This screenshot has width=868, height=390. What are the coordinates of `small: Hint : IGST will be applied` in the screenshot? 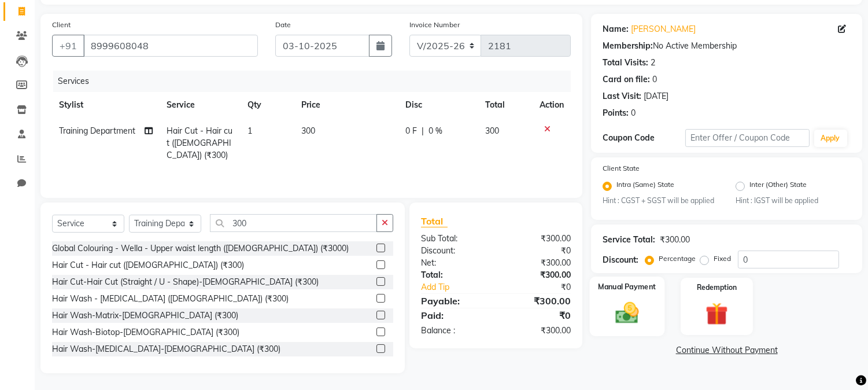 It's located at (793, 201).